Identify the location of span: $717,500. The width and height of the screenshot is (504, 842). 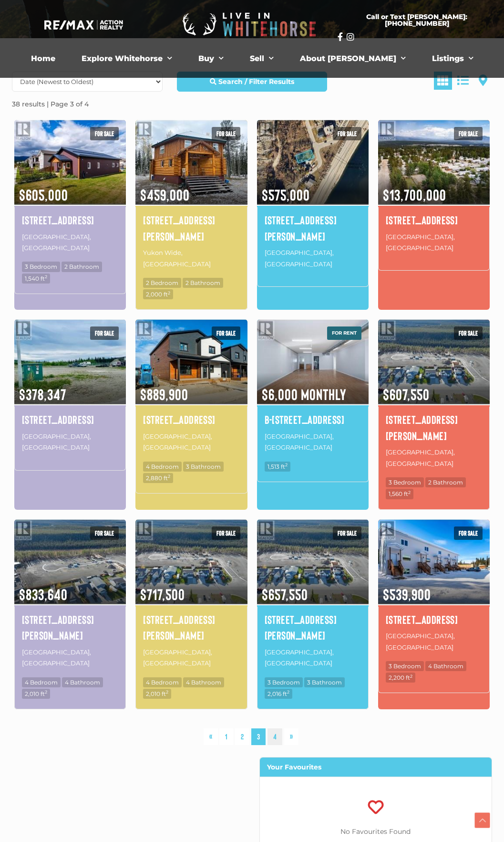
(191, 589).